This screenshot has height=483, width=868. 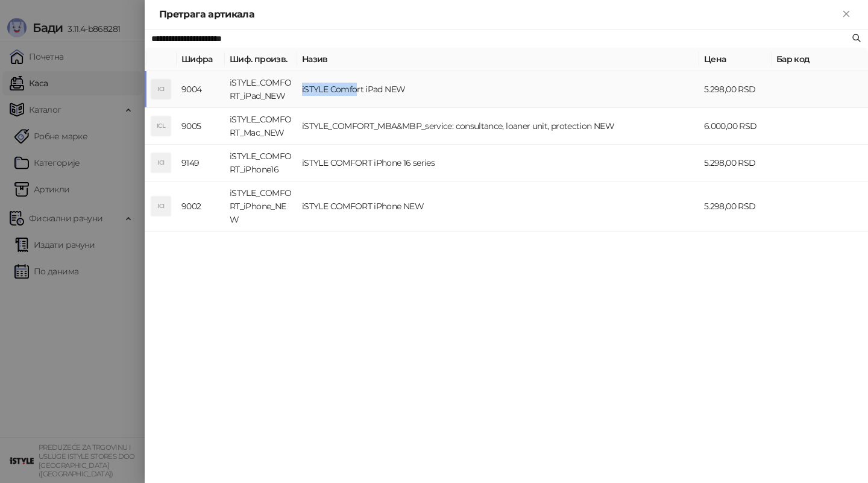 What do you see at coordinates (498, 59) in the screenshot?
I see `th: Назив` at bounding box center [498, 59].